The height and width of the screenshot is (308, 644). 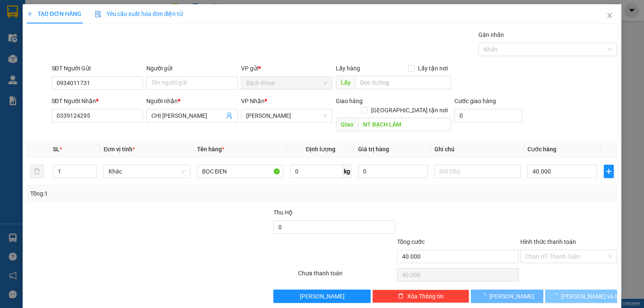 I want to click on span: SL, so click(x=56, y=149).